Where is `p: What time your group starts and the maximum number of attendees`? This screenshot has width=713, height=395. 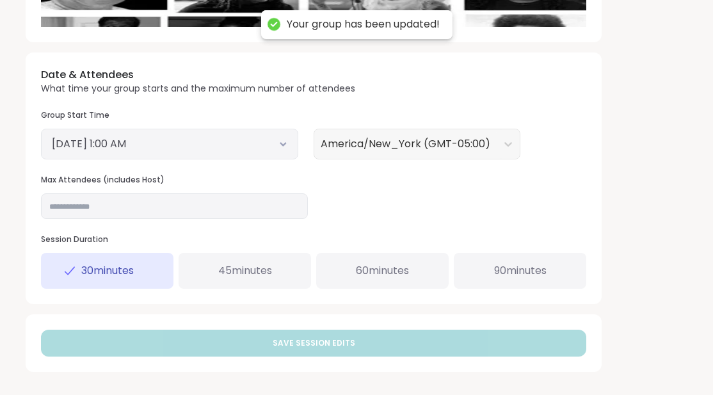 p: What time your group starts and the maximum number of attendees is located at coordinates (198, 89).